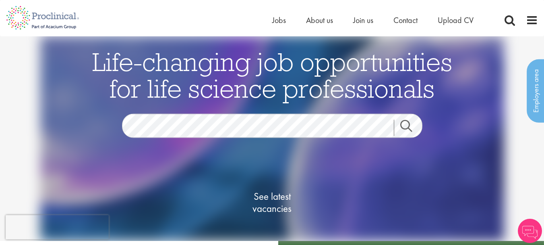 This screenshot has height=245, width=544. What do you see at coordinates (363, 20) in the screenshot?
I see `a: Join us` at bounding box center [363, 20].